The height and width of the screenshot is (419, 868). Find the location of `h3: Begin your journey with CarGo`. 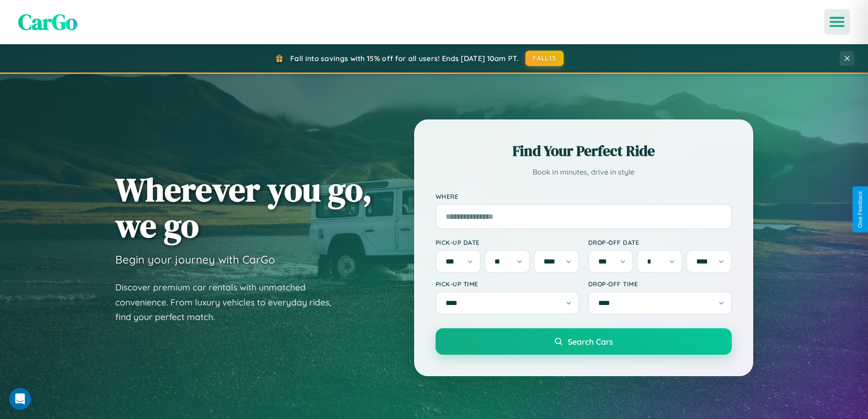

h3: Begin your journey with CarGo is located at coordinates (195, 259).